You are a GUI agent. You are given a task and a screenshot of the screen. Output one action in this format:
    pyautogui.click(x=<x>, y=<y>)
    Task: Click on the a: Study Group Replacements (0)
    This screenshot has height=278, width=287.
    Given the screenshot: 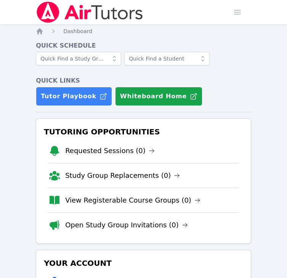 What is the action you would take?
    pyautogui.click(x=122, y=175)
    